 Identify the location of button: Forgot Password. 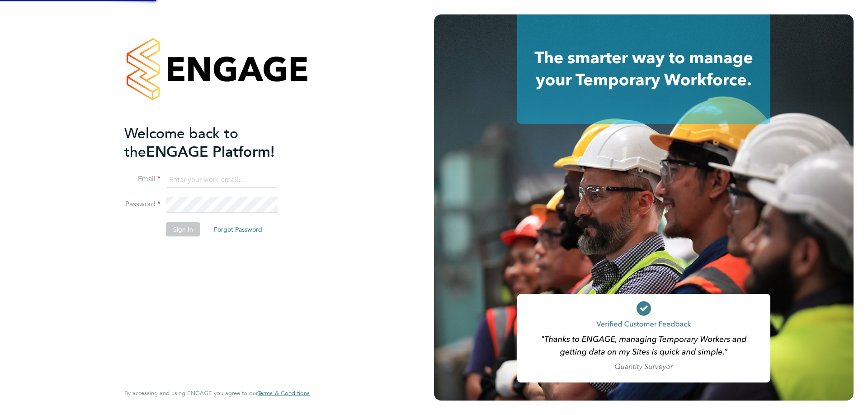
(238, 229).